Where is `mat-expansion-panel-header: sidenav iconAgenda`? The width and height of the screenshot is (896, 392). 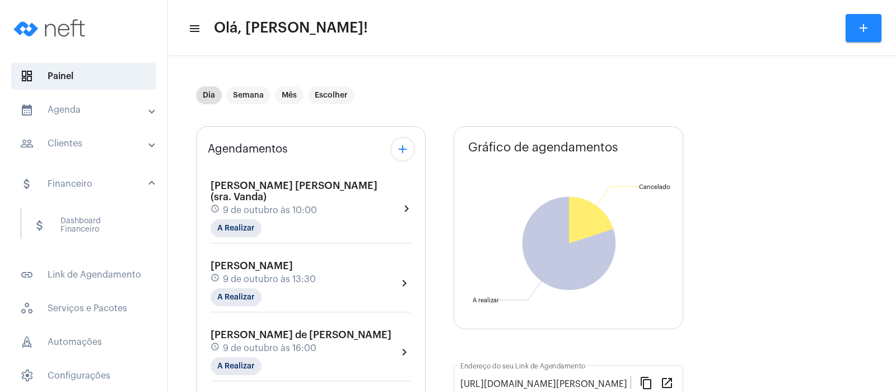 mat-expansion-panel-header: sidenav iconAgenda is located at coordinates (87, 110).